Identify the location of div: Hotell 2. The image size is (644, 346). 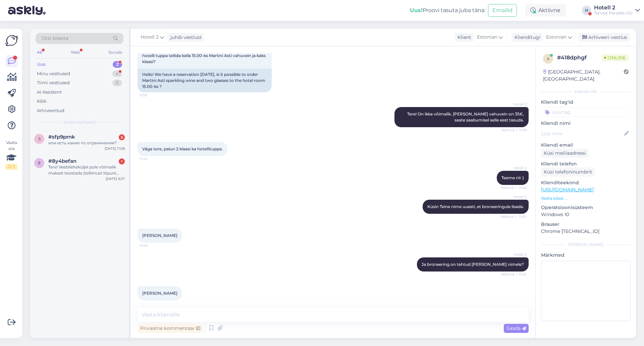
(613, 8).